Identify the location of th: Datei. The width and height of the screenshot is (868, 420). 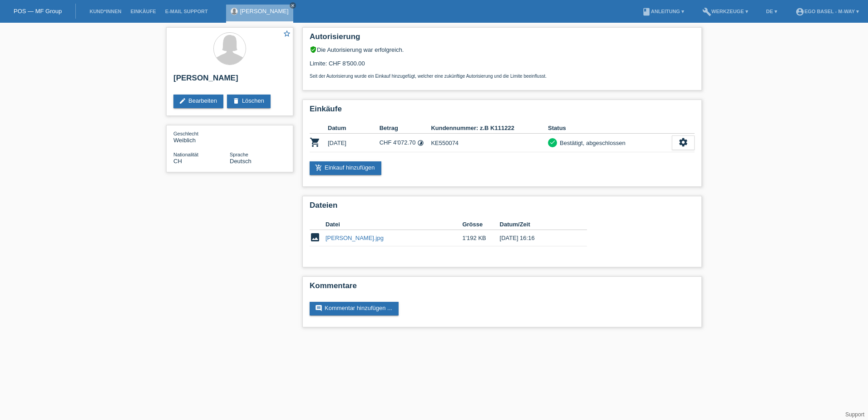
(393, 225).